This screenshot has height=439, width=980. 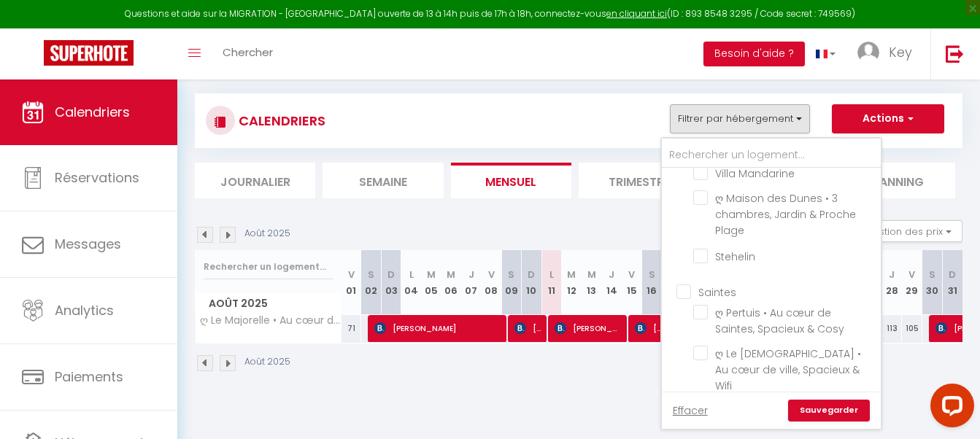 What do you see at coordinates (631, 282) in the screenshot?
I see `th: 15` at bounding box center [631, 282].